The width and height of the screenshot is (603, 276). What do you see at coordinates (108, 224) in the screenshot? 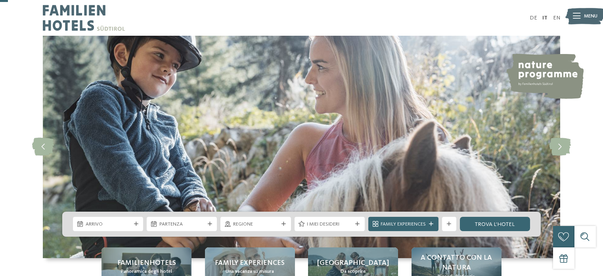
I see `span: Arrivo` at bounding box center [108, 224].